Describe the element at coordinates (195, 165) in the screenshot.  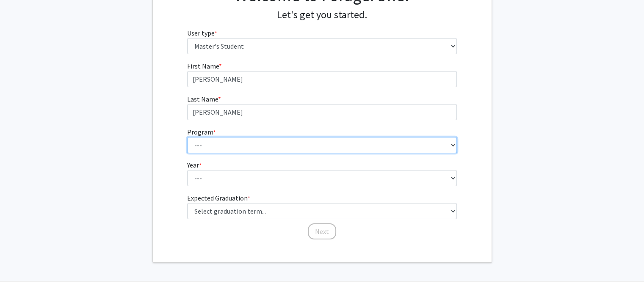
I see `label: Year` at that location.